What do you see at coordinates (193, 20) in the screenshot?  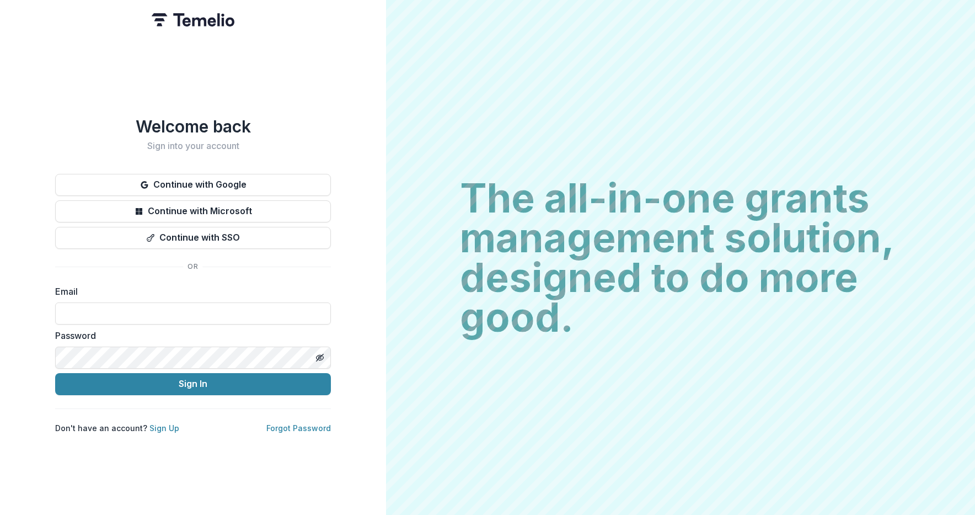 I see `img: Temelio` at bounding box center [193, 20].